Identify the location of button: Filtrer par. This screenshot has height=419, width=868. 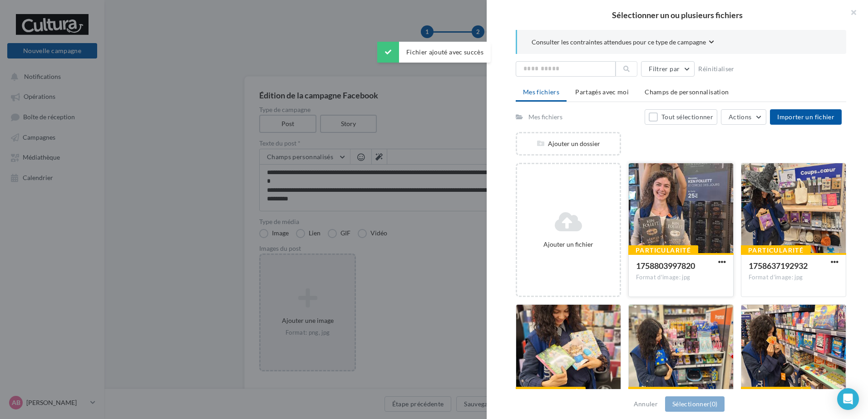
(668, 69).